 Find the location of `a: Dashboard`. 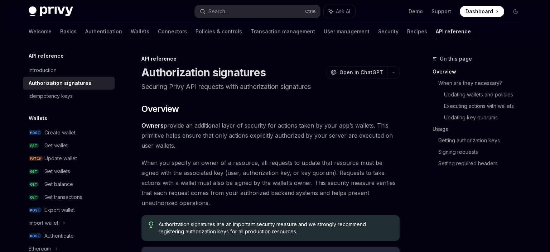

a: Dashboard is located at coordinates (482, 11).